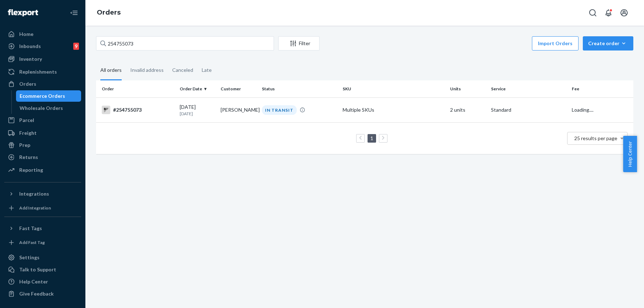 This screenshot has height=308, width=644. Describe the element at coordinates (43, 270) in the screenshot. I see `a: Talk to Support` at that location.